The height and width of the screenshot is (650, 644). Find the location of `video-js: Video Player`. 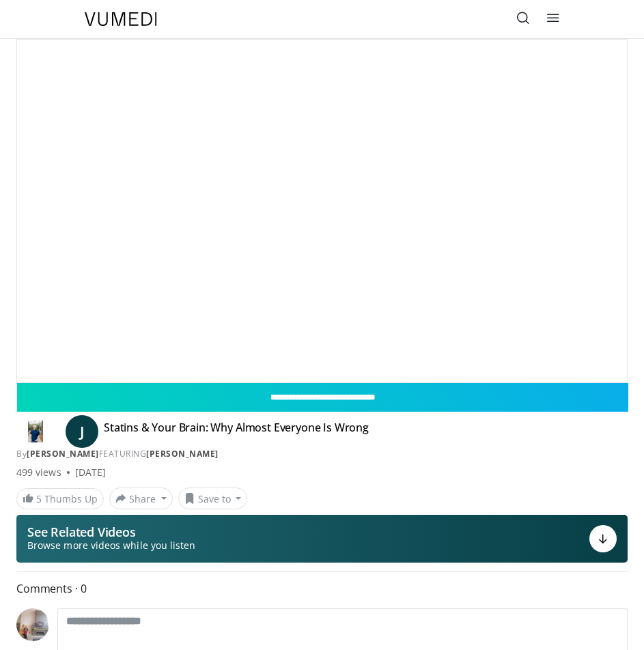

video-js: Video Player is located at coordinates (322, 211).